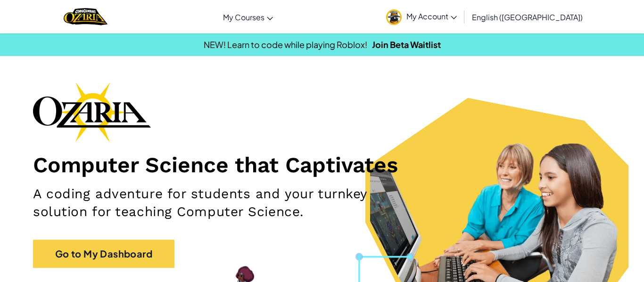  Describe the element at coordinates (422, 17) in the screenshot. I see `a: My Account` at that location.